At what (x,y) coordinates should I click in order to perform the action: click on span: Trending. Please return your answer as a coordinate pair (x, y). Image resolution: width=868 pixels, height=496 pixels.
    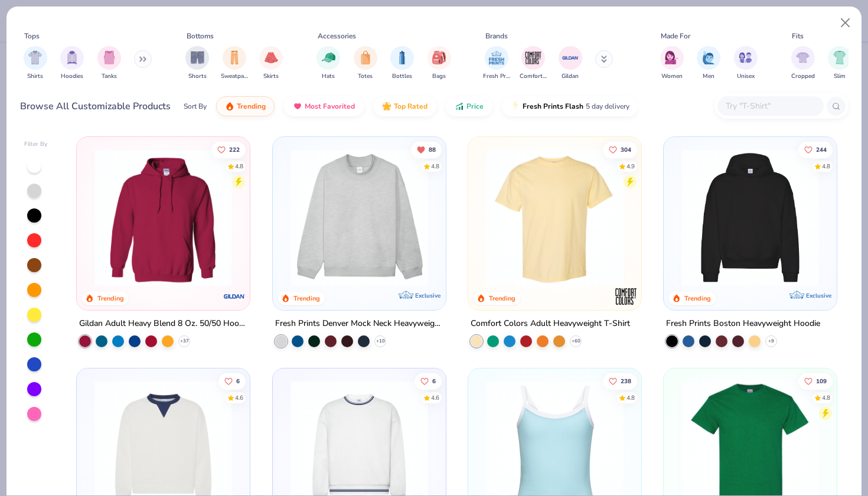
    Looking at the image, I should click on (251, 107).